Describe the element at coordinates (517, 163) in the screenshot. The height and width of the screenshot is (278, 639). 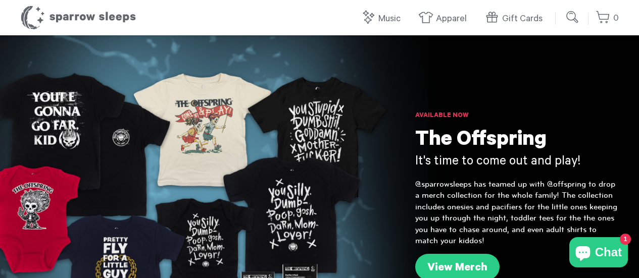
I see `h3: It's time to come out and play!` at that location.